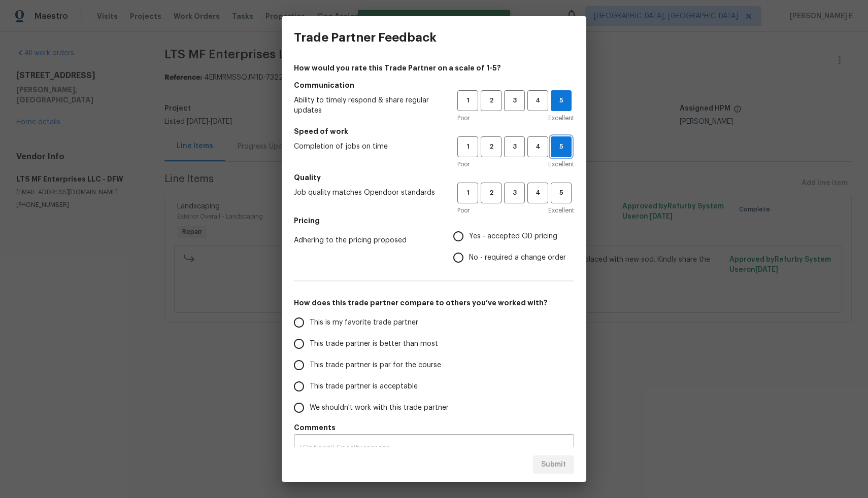  What do you see at coordinates (434, 85) in the screenshot?
I see `h5: Communication` at bounding box center [434, 85].